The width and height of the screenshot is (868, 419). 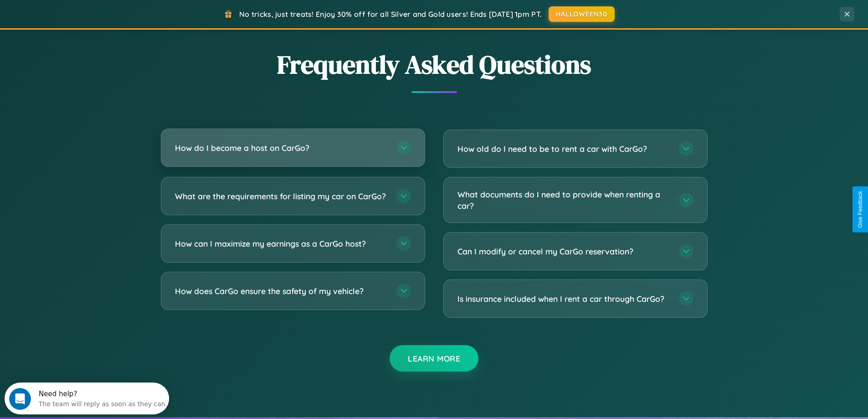 I want to click on h3: How can I maximize my earnings as a CarGo host?, so click(x=281, y=244).